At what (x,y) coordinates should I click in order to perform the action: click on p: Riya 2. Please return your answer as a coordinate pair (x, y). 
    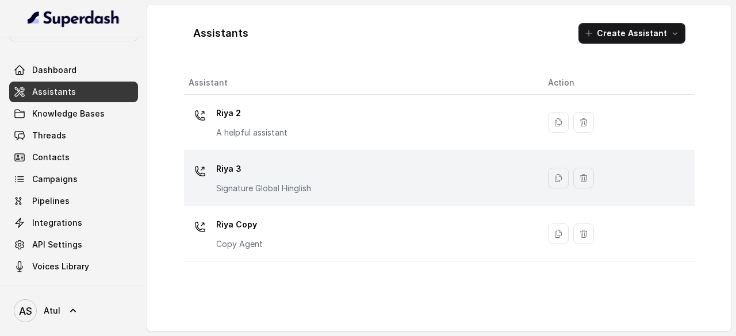
    Looking at the image, I should click on (252, 113).